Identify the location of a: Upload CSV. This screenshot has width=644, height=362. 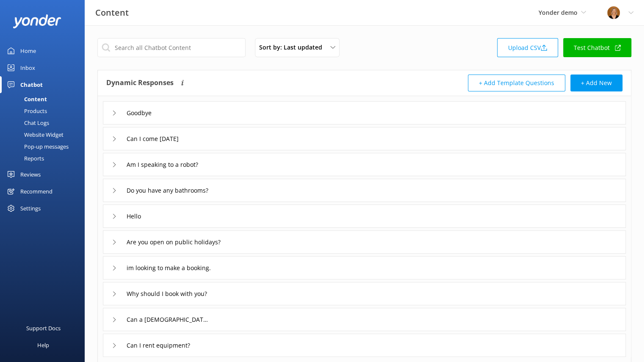
(528, 47).